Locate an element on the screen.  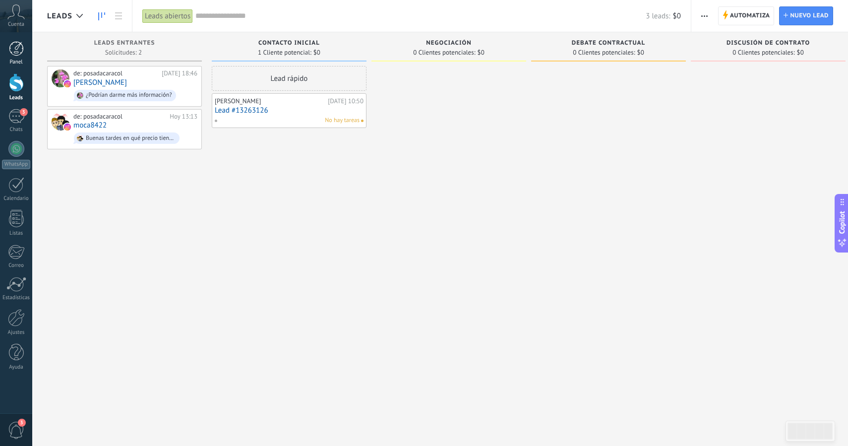
div: WhatsApp is located at coordinates (16, 164).